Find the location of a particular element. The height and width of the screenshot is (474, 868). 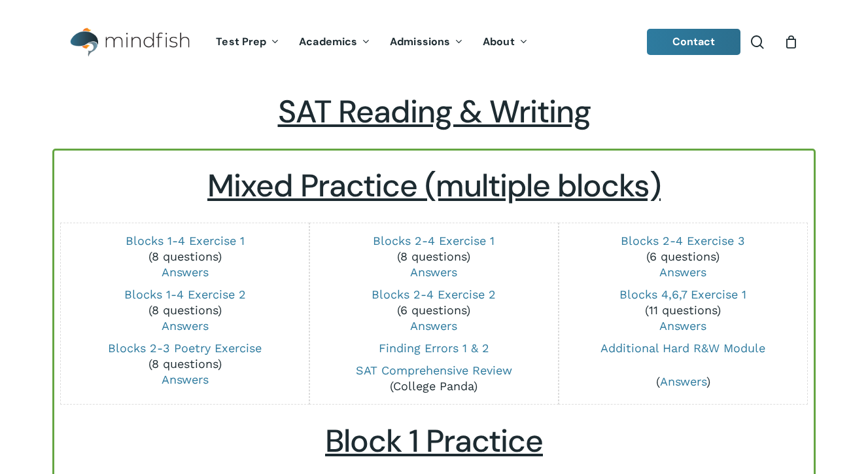

p: (11 questions) is located at coordinates (683, 311).